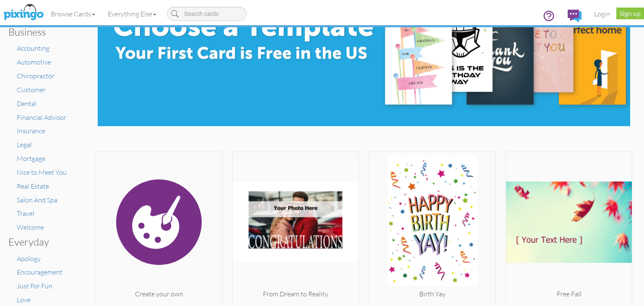  What do you see at coordinates (29, 259) in the screenshot?
I see `a: Apology` at bounding box center [29, 259].